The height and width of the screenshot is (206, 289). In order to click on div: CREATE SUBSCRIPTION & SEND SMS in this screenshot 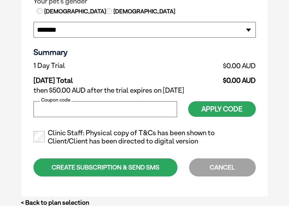, I will do `click(105, 167)`.